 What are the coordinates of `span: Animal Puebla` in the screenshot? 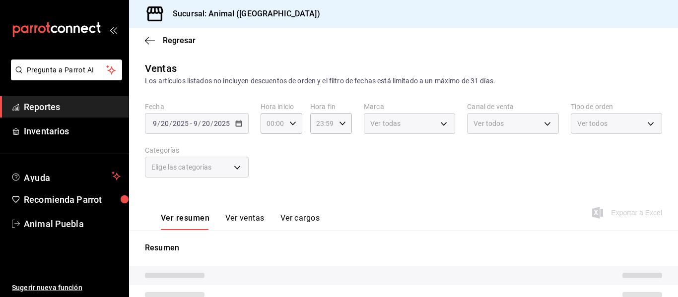 It's located at (72, 224).